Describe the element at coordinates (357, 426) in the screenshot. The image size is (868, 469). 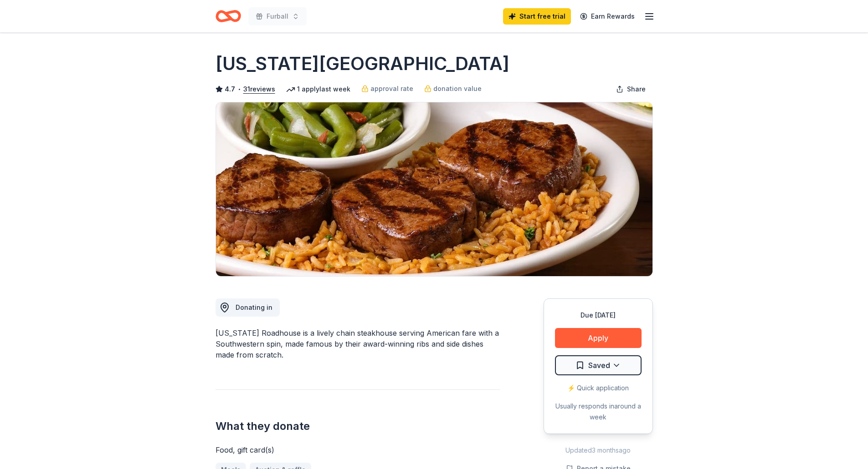
I see `h2: What they donate` at that location.